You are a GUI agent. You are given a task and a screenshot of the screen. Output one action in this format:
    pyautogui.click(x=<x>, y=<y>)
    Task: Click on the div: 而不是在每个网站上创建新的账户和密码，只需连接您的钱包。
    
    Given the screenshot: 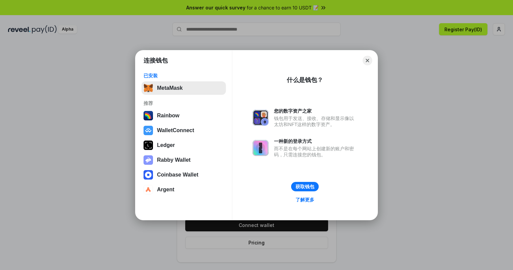 What is the action you would take?
    pyautogui.click(x=316, y=152)
    